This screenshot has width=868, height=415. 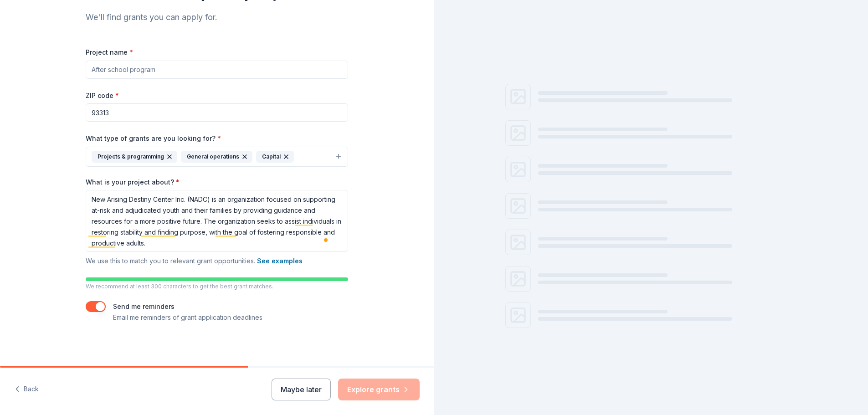 What do you see at coordinates (188, 318) in the screenshot?
I see `p: Email me reminders of grant application deadlines` at bounding box center [188, 318].